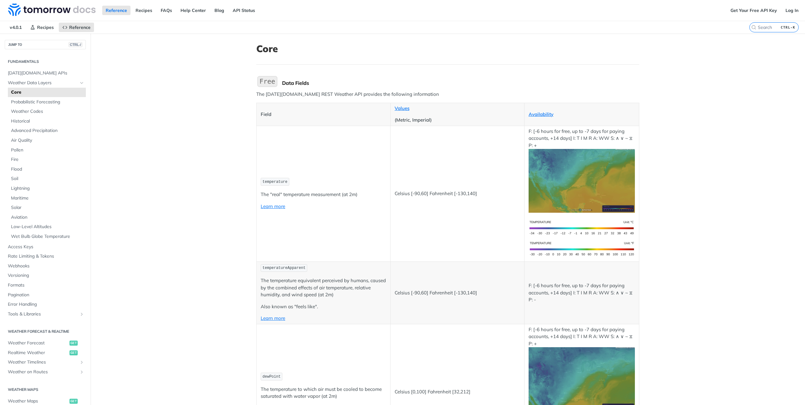 The height and width of the screenshot is (405, 805). What do you see at coordinates (16, 27) in the screenshot?
I see `span: v4.0.1` at bounding box center [16, 27].